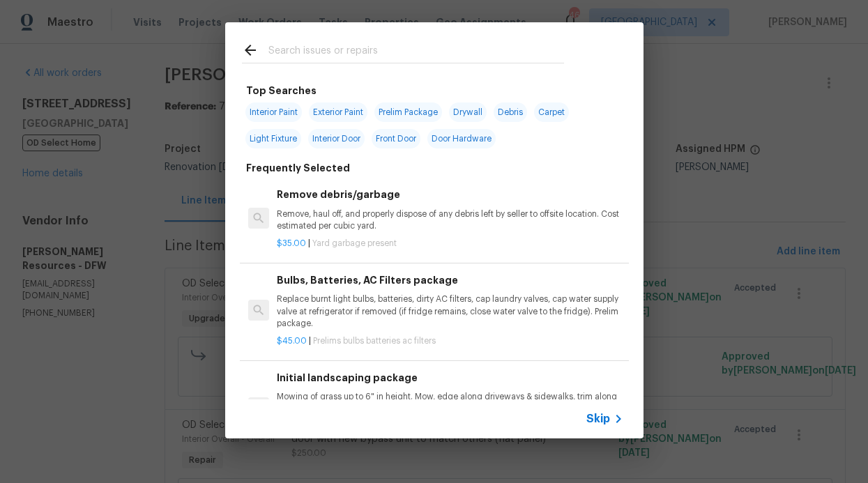  Describe the element at coordinates (273, 112) in the screenshot. I see `span: Interior Paint` at that location.